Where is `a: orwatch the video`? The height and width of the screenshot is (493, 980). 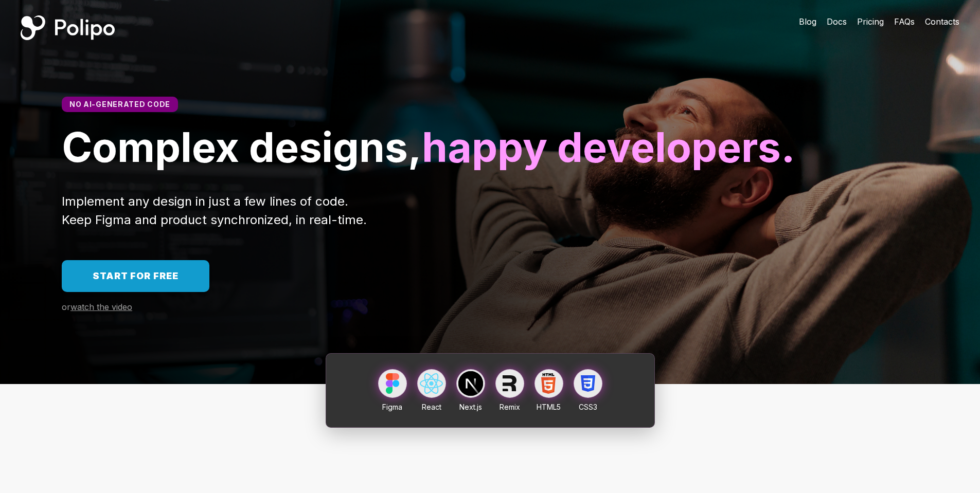 a: orwatch the video is located at coordinates (96, 307).